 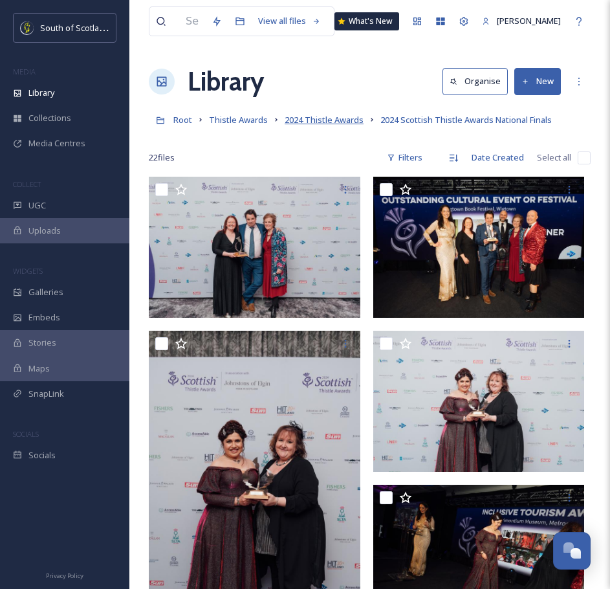 I want to click on div: Filters, so click(x=405, y=157).